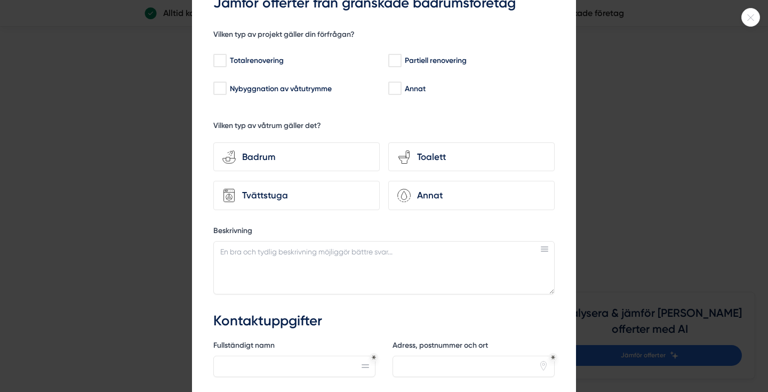 The image size is (768, 392). What do you see at coordinates (394, 89) in the screenshot?
I see `input: Annat` at bounding box center [394, 89].